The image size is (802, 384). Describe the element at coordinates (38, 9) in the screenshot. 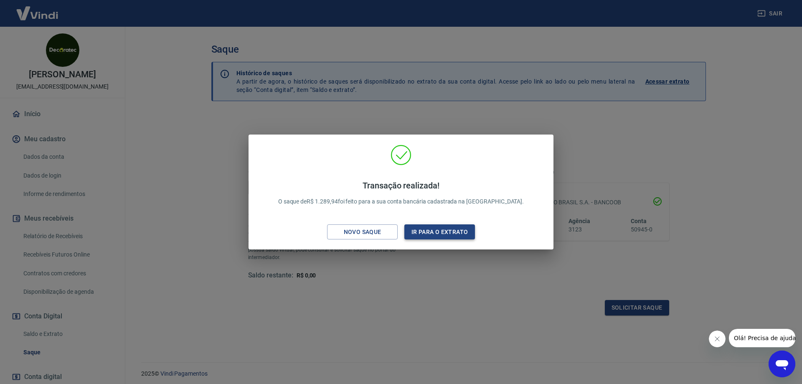

I see `span: Olá! Precisa de ajuda?` at that location.